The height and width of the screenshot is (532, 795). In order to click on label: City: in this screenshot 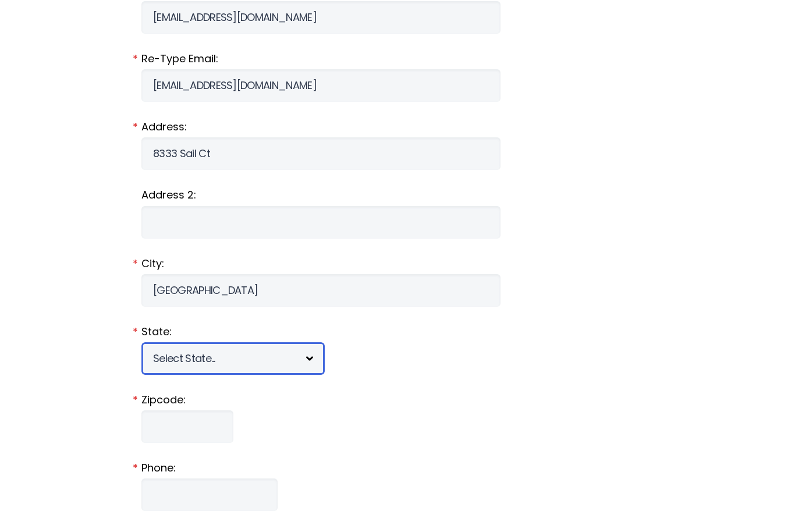, I will do `click(398, 264)`.